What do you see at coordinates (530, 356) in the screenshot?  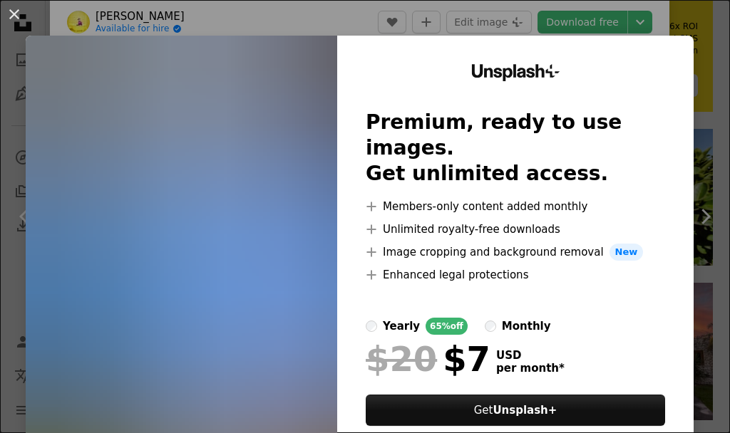 I see `span: USD` at bounding box center [530, 356].